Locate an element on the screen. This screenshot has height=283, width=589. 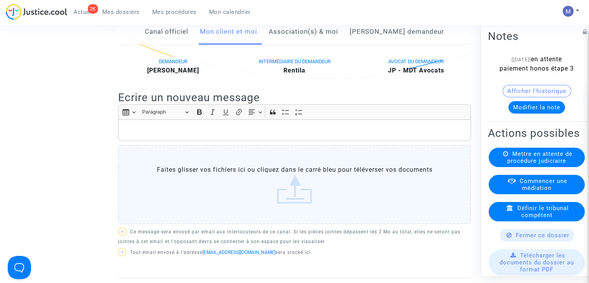
b: JP - MDT Avocats is located at coordinates (416, 70).